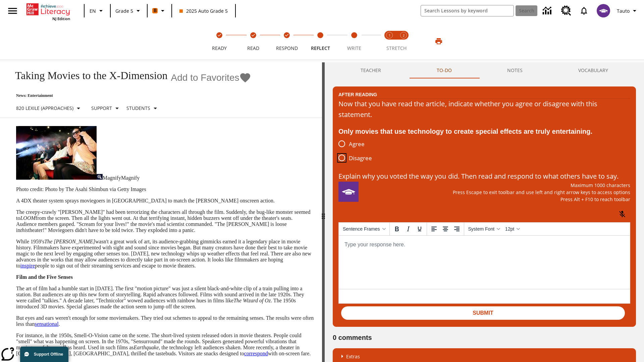 The image size is (644, 362). Describe the element at coordinates (165, 344) in the screenshot. I see `p: For instance, in the 1950s, Smell-O-Vision came on the scene. The short-lived system released odo...` at that location.